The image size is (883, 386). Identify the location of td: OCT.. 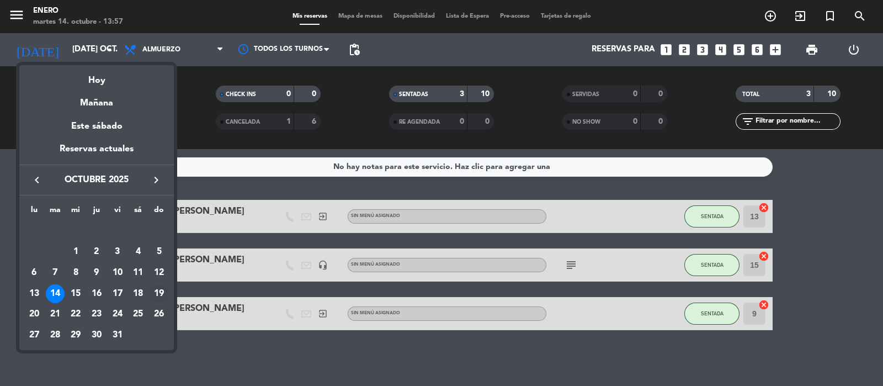
(97, 231).